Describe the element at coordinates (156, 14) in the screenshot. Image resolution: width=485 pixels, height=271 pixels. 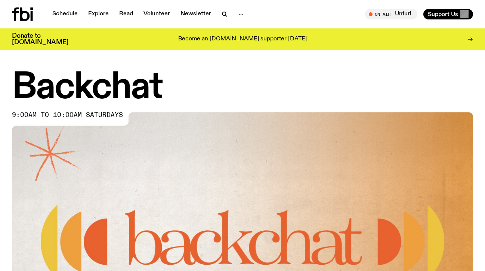
I see `a: Volunteer` at that location.